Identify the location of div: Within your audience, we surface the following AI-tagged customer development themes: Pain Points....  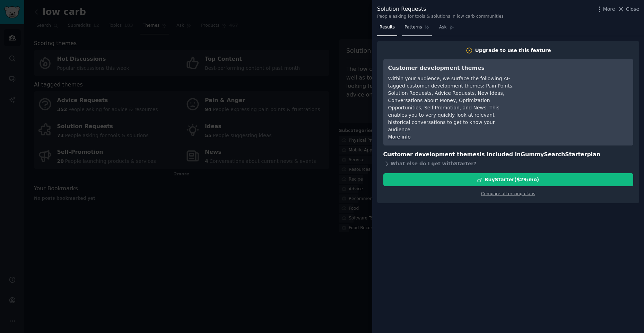
(451, 104).